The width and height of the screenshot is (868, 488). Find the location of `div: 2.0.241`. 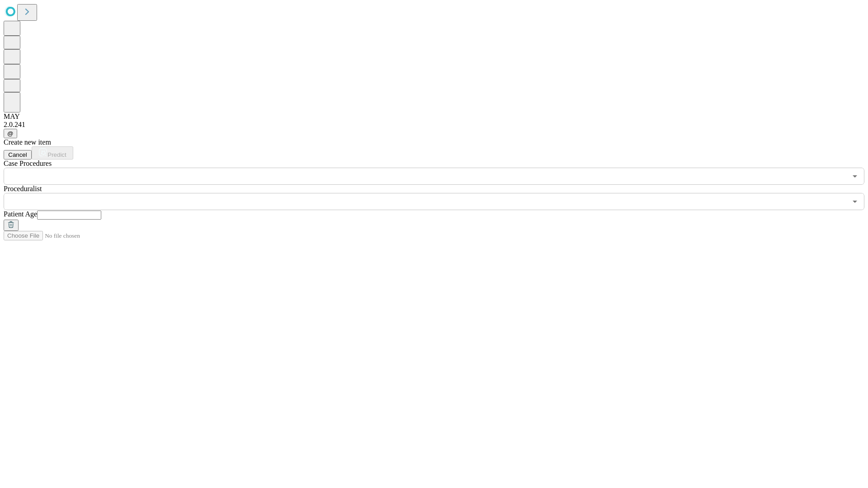

div: 2.0.241 is located at coordinates (434, 125).